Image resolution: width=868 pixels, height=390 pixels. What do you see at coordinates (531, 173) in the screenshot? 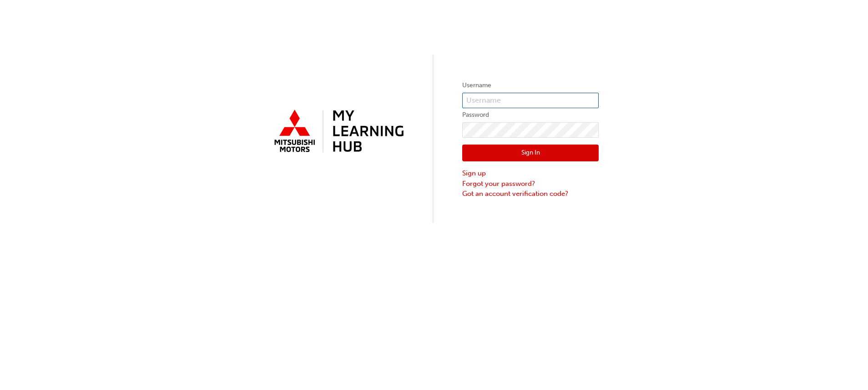
I see `a: Sign up` at bounding box center [531, 173].